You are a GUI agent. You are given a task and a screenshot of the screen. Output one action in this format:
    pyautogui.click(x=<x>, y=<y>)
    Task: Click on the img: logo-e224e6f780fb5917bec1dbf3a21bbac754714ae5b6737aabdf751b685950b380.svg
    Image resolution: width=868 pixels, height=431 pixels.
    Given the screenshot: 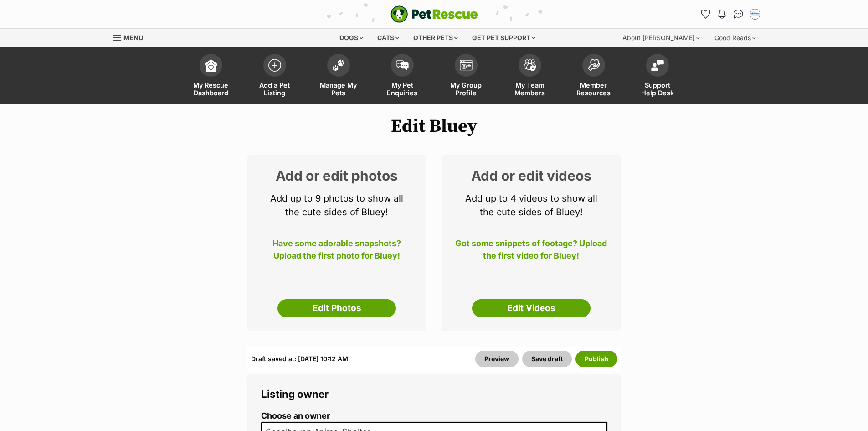 What is the action you would take?
    pyautogui.click(x=434, y=14)
    